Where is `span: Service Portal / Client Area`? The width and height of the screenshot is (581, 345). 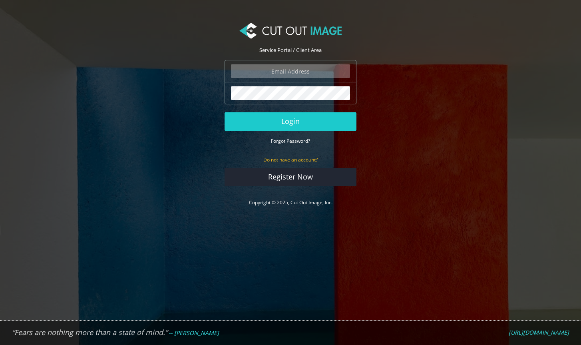 span: Service Portal / Client Area is located at coordinates (290, 50).